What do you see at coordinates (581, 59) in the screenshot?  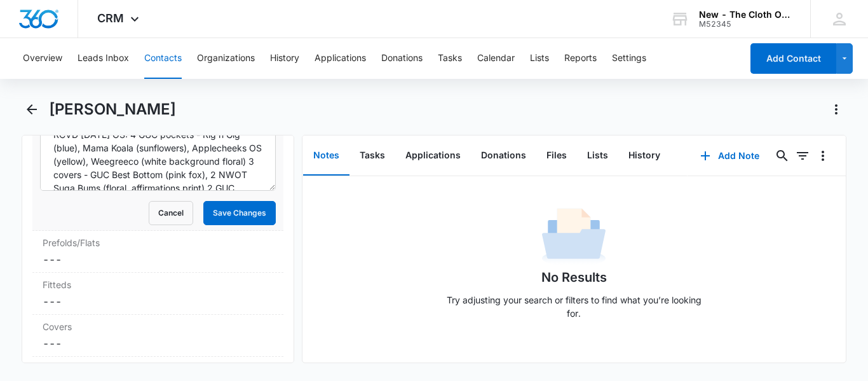 I see `button: Reports` at bounding box center [581, 59].